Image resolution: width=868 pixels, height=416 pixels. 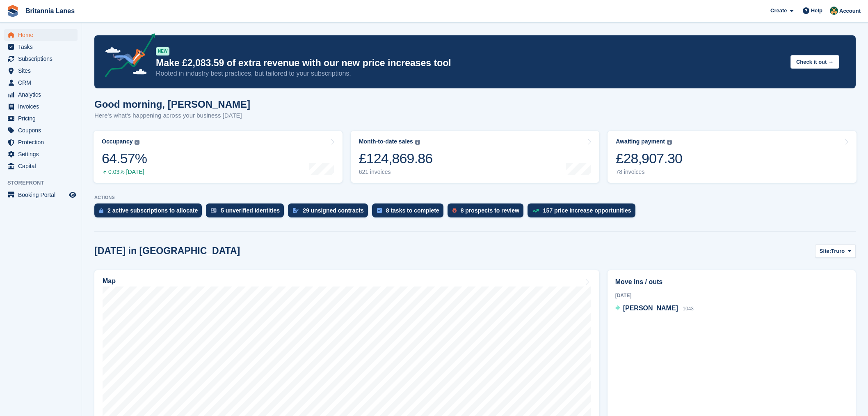 I want to click on a: 5 unverified identities, so click(x=247, y=212).